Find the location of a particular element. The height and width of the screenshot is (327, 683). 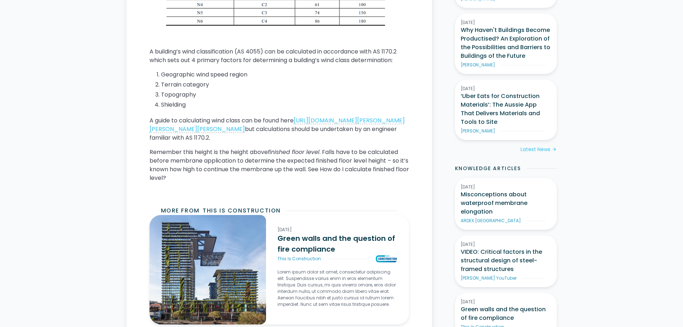

h2: Knowledge Articles is located at coordinates (488, 168).